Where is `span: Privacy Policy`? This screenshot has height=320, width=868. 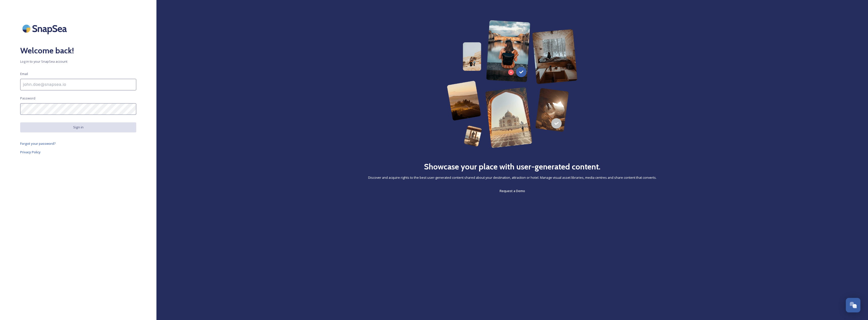 span: Privacy Policy is located at coordinates (30, 153).